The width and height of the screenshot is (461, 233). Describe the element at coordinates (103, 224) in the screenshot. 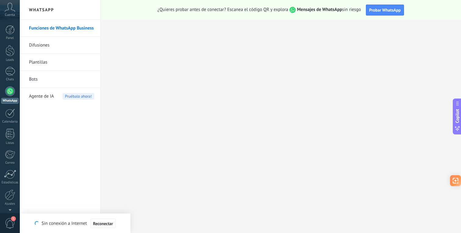

I see `button: Reconectar` at that location.